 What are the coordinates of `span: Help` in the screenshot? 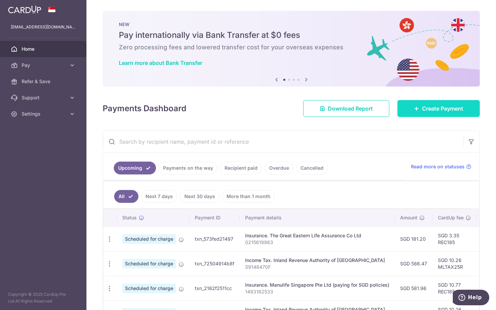 It's located at (22, 8).